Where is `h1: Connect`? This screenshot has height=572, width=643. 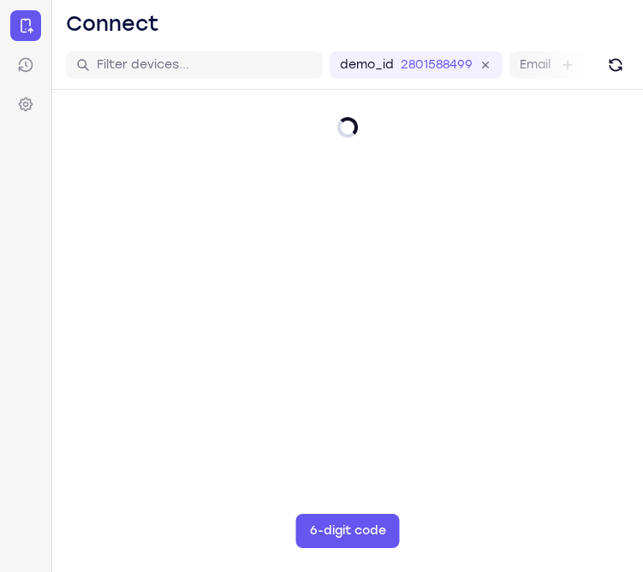 h1: Connect is located at coordinates (112, 24).